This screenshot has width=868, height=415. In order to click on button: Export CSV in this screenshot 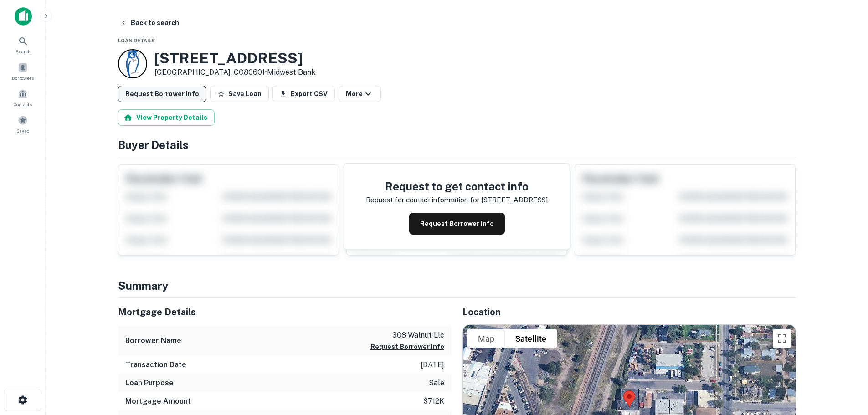, I will do `click(304, 94)`.